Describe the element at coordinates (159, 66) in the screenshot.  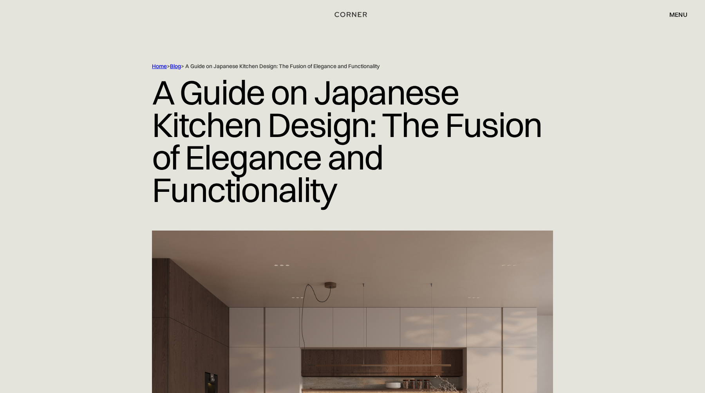
I see `a: Home` at that location.